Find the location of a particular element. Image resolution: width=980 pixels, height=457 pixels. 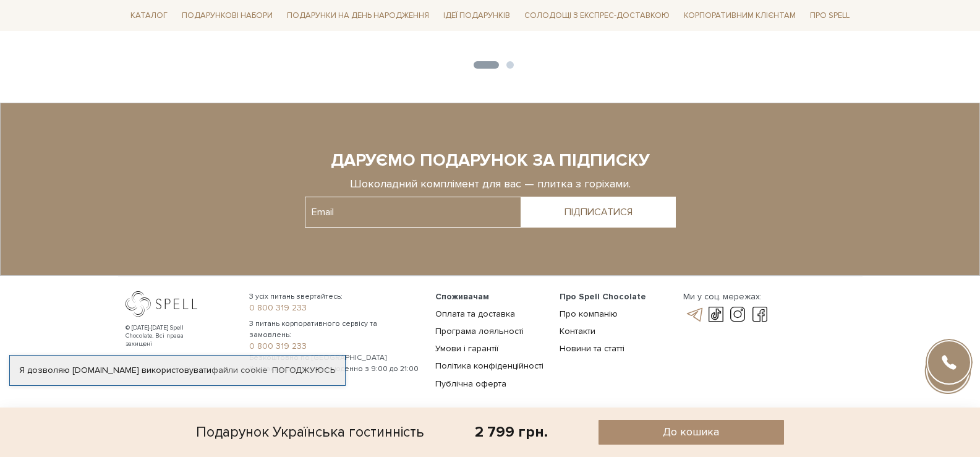

a: Оплата та доставка is located at coordinates (475, 314).